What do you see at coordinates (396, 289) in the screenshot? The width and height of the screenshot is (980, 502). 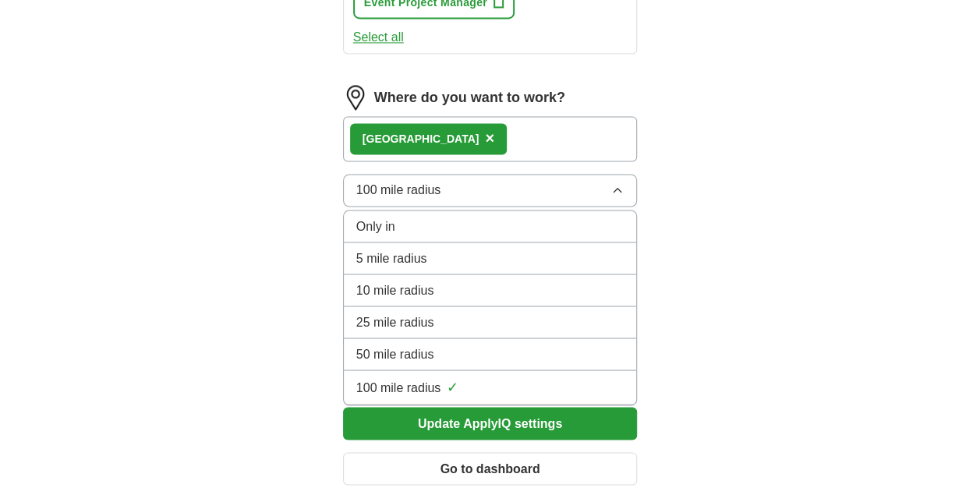 I see `span: 10 mile radius` at bounding box center [396, 289].